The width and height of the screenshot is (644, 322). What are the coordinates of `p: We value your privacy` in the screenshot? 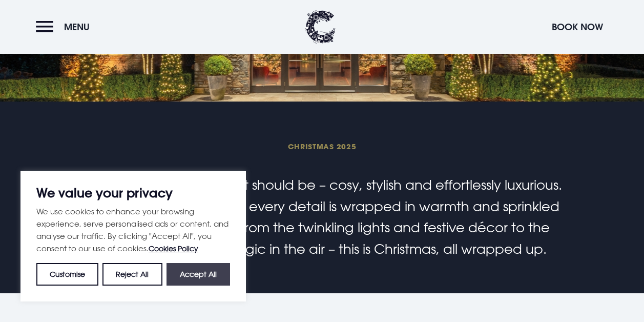 It's located at (133, 193).